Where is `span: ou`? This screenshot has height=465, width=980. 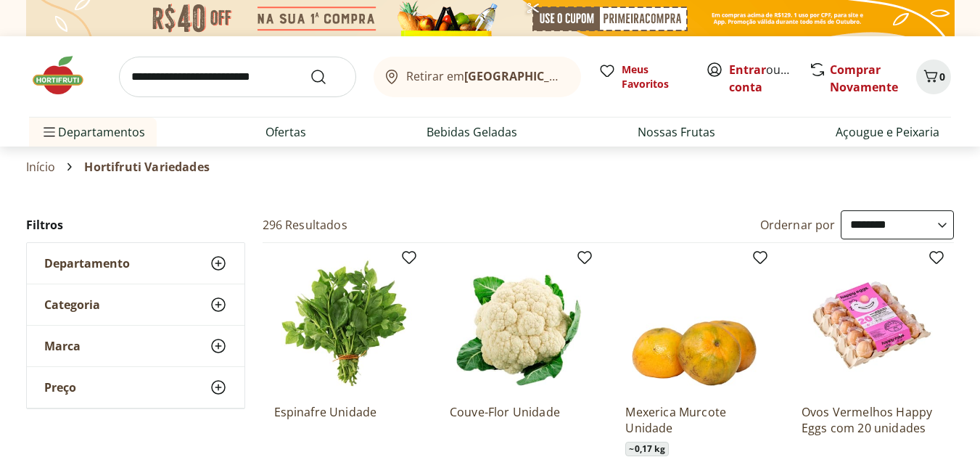 span: ou is located at coordinates (761, 78).